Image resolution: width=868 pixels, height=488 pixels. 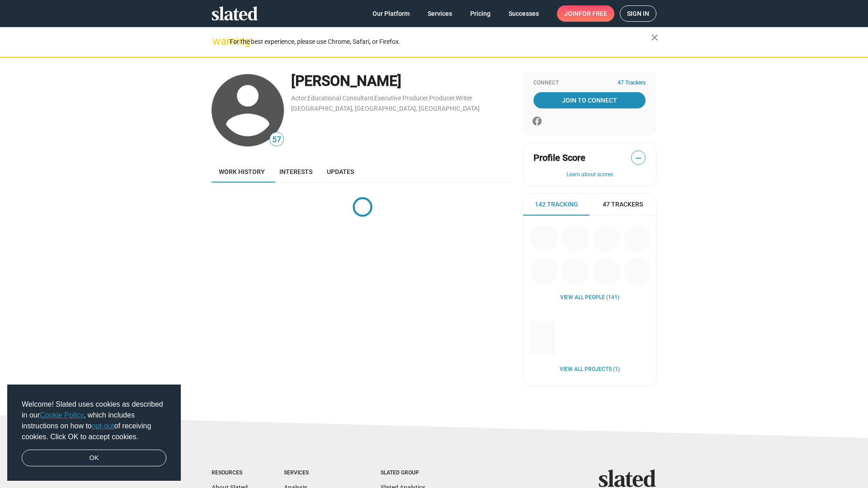 What do you see at coordinates (218, 41) in the screenshot?
I see `mat-icon: warning` at bounding box center [218, 41].